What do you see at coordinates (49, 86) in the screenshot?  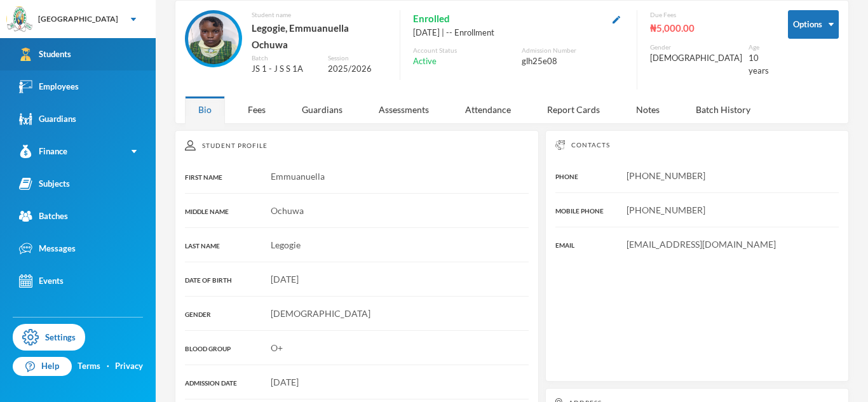 I see `div: Employees` at bounding box center [49, 86].